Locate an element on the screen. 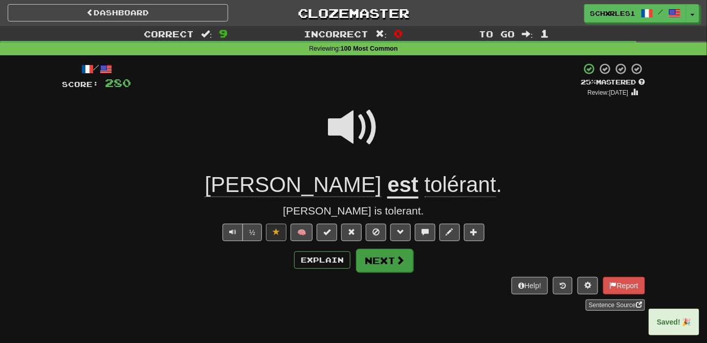 The width and height of the screenshot is (707, 343). button: ½ is located at coordinates (252, 232).